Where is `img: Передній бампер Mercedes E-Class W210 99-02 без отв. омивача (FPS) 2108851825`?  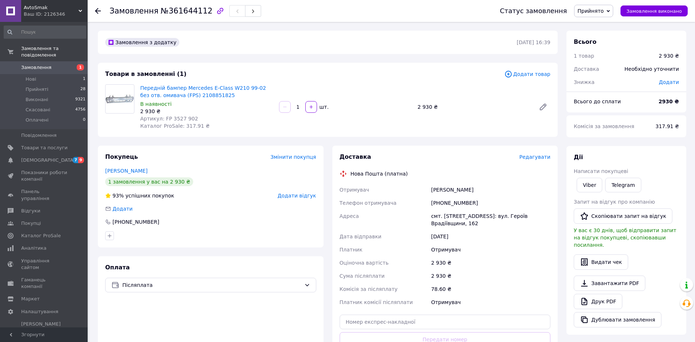
img: Передній бампер Mercedes E-Class W210 99-02 без отв. омивача (FPS) 2108851825 is located at coordinates (120, 99).